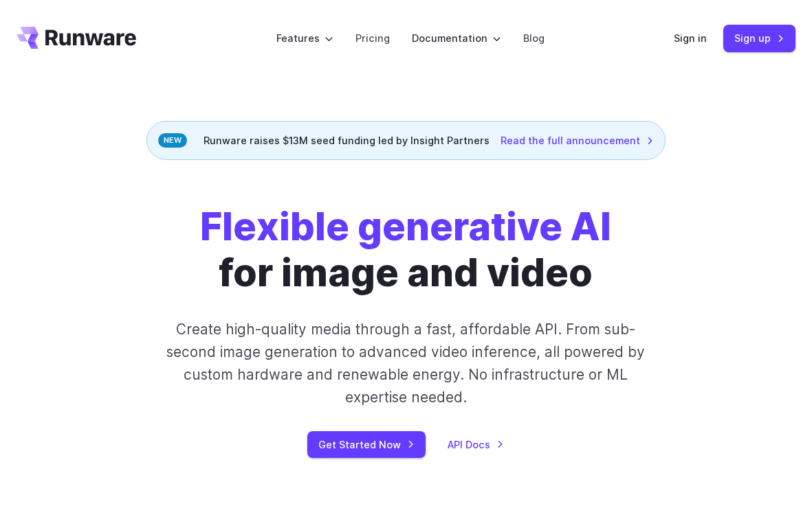 This screenshot has width=812, height=517. I want to click on p: Create high-quality media through a fast, affordable API. From sub-second image generation to adv..., so click(405, 363).